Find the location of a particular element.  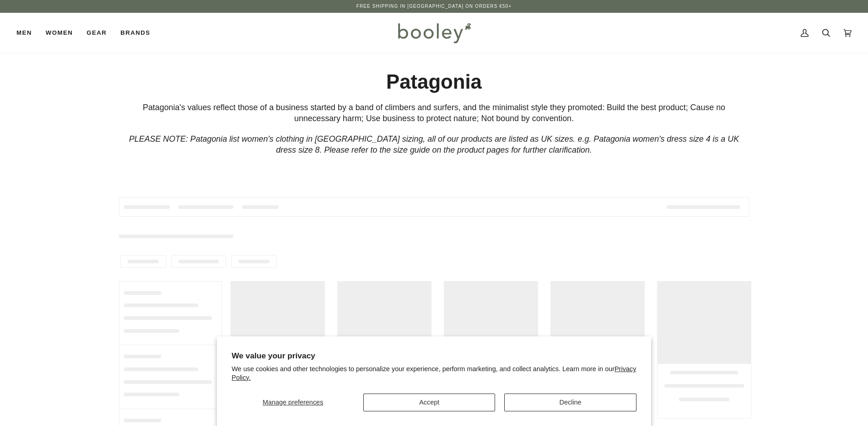

div: Women is located at coordinates (59, 33).